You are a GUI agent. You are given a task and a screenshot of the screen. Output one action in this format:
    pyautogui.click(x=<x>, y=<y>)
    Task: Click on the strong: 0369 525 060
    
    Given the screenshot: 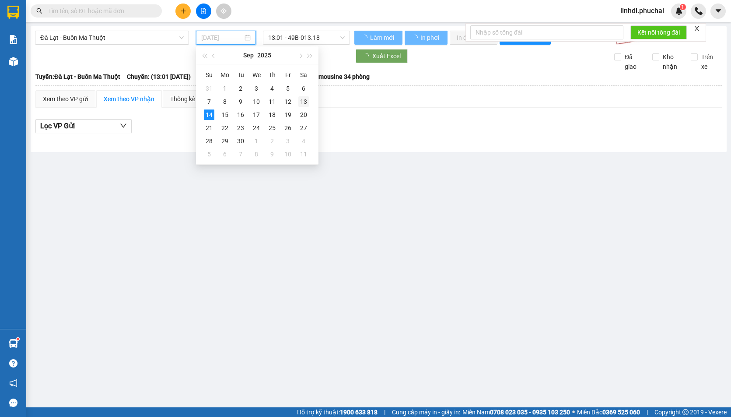 What is the action you would take?
    pyautogui.click(x=621, y=412)
    